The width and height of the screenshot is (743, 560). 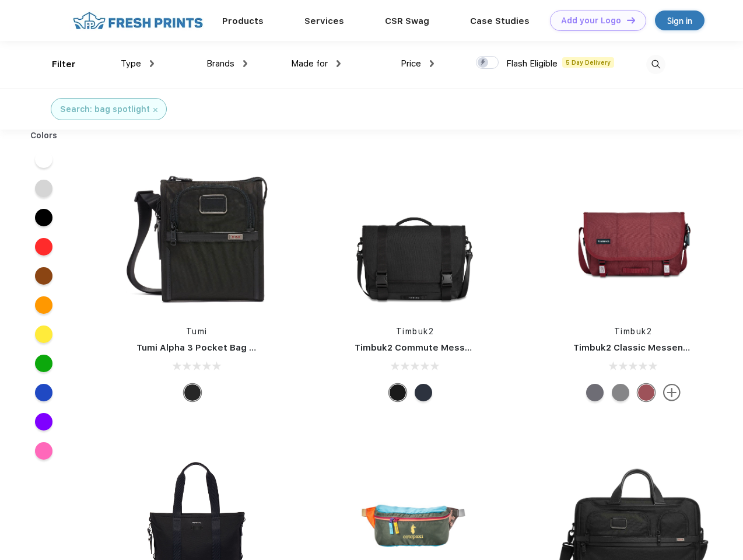 I want to click on div: Add your Logo, so click(x=591, y=21).